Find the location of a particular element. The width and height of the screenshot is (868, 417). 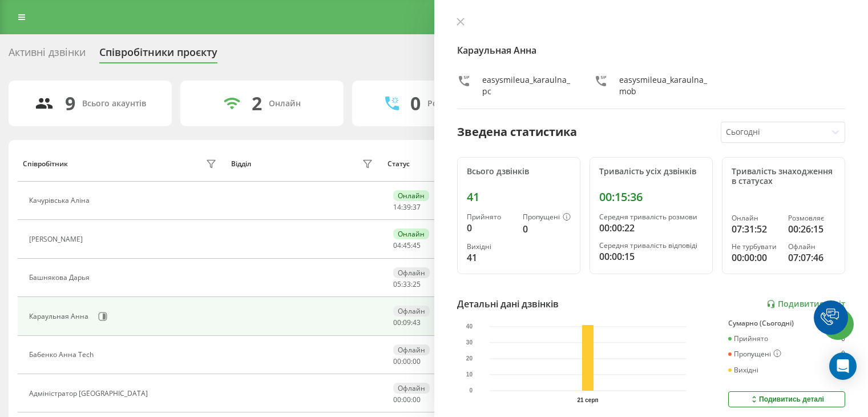

span: 39 is located at coordinates (407, 207).